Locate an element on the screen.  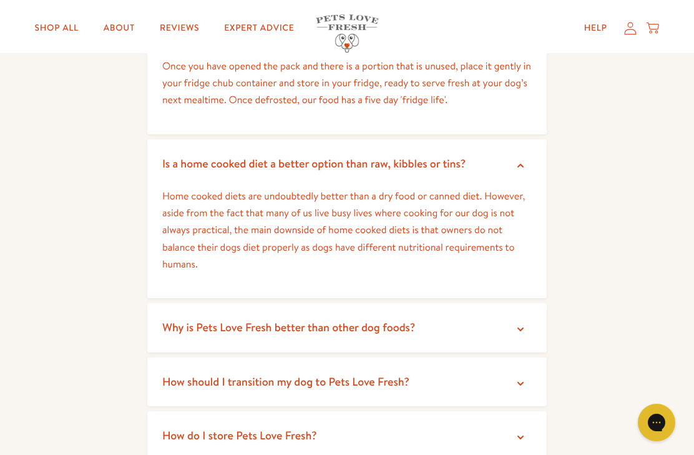
a: About is located at coordinates (119, 25).